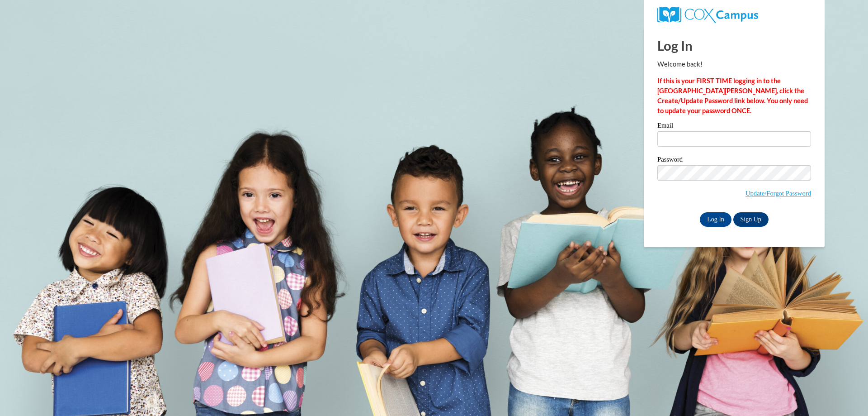 The width and height of the screenshot is (868, 416). Describe the element at coordinates (734, 161) in the screenshot. I see `label: Password` at that location.